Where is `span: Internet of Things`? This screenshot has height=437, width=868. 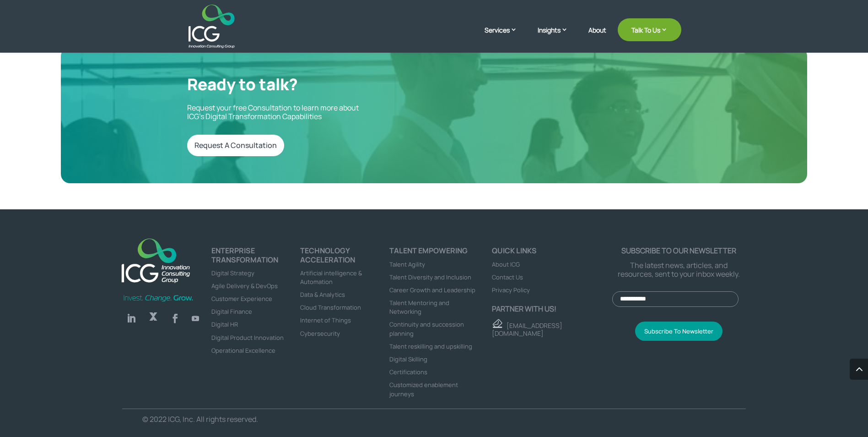 span: Internet of Things is located at coordinates (326, 320).